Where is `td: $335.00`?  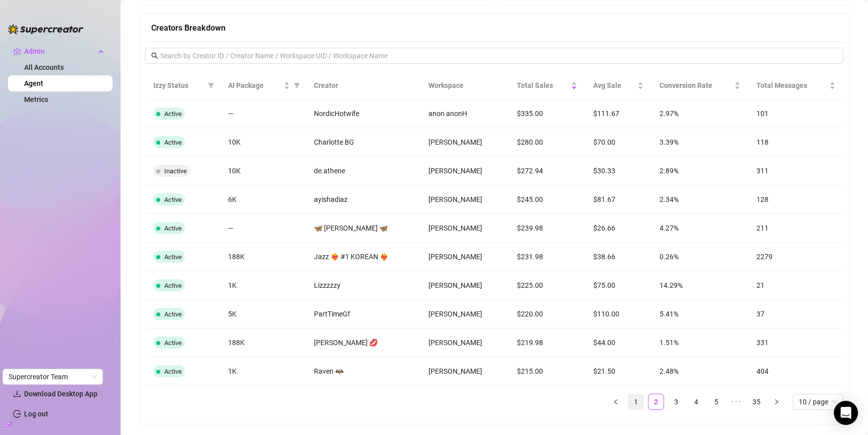 td: $335.00 is located at coordinates (547, 113).